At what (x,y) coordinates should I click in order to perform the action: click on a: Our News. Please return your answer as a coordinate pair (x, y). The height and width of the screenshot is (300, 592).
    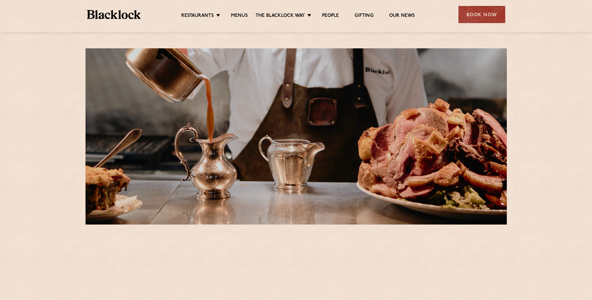
    Looking at the image, I should click on (402, 16).